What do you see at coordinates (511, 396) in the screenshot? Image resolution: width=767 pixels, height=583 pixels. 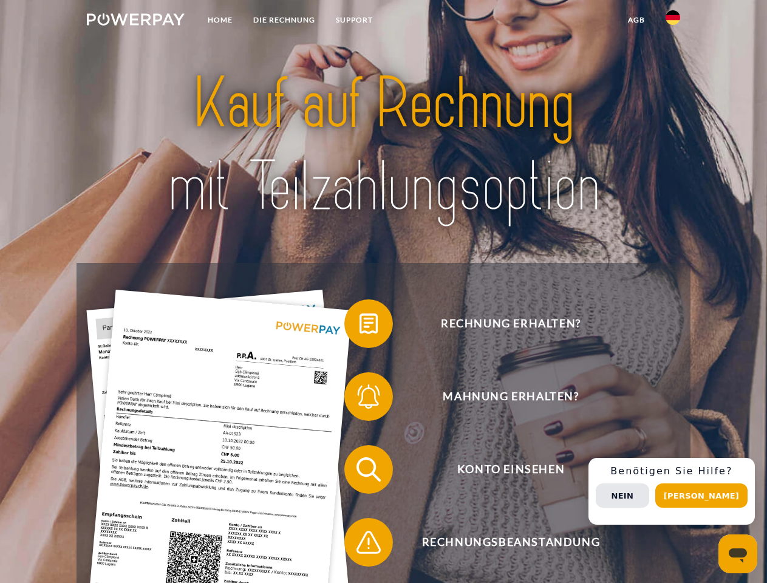 I see `span: Mahnung erhalten?` at bounding box center [511, 396].